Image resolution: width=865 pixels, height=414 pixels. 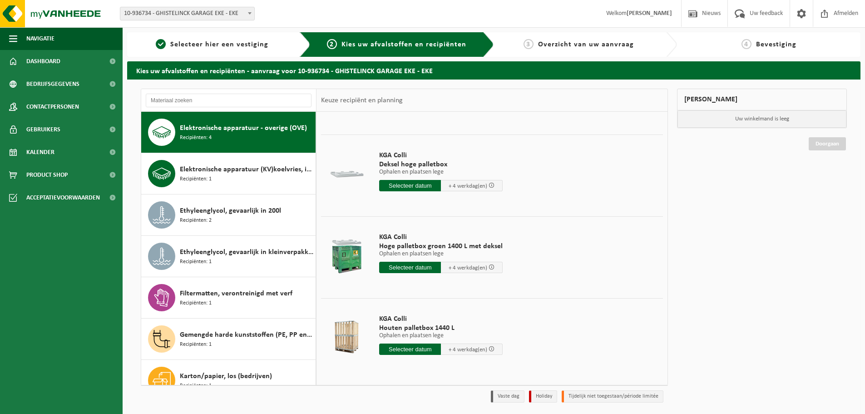 I want to click on button: Gemengde harde kunststoffen (PE, PP en PVC), recycleerbaar (industrieel) Recipiënten: 1, so click(x=229, y=339).